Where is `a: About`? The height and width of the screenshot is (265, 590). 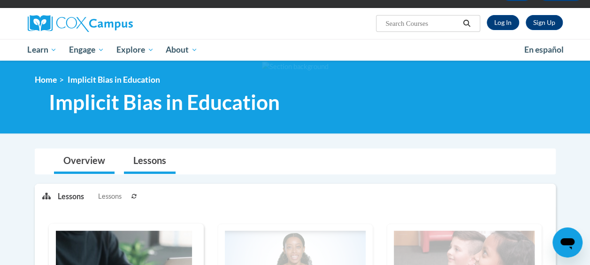
a: About is located at coordinates (182, 50).